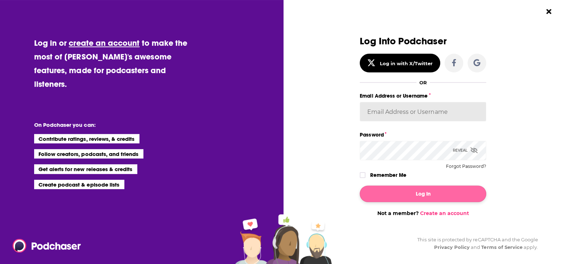 This screenshot has width=566, height=264. I want to click on div: Not a member?, so click(423, 213).